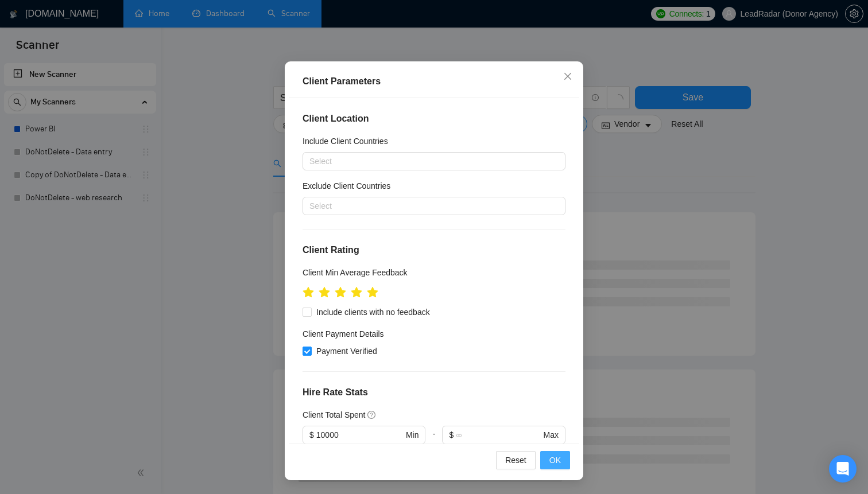 The height and width of the screenshot is (494, 868). I want to click on h5: Client Total Spent, so click(334, 415).